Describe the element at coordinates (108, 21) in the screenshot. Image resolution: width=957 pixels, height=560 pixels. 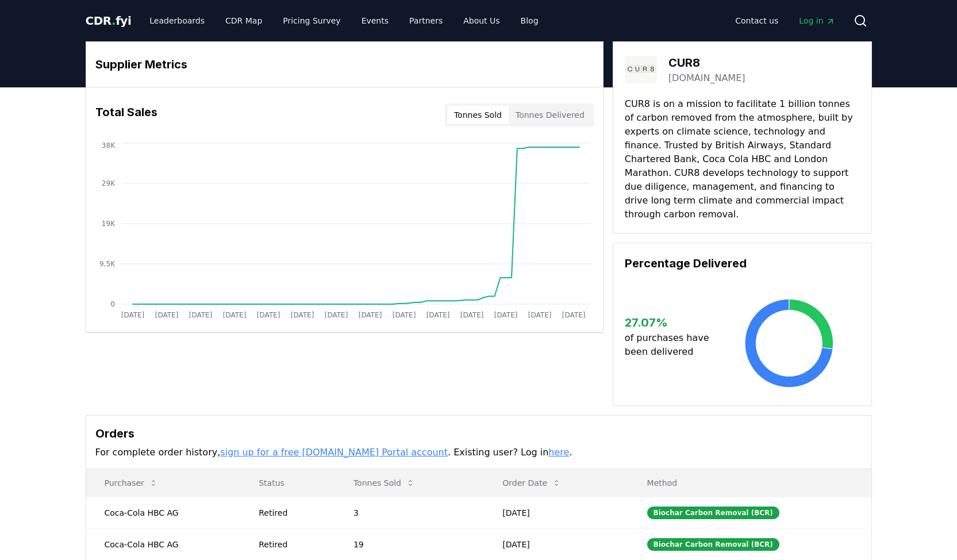
I see `span: CDR fyi` at that location.